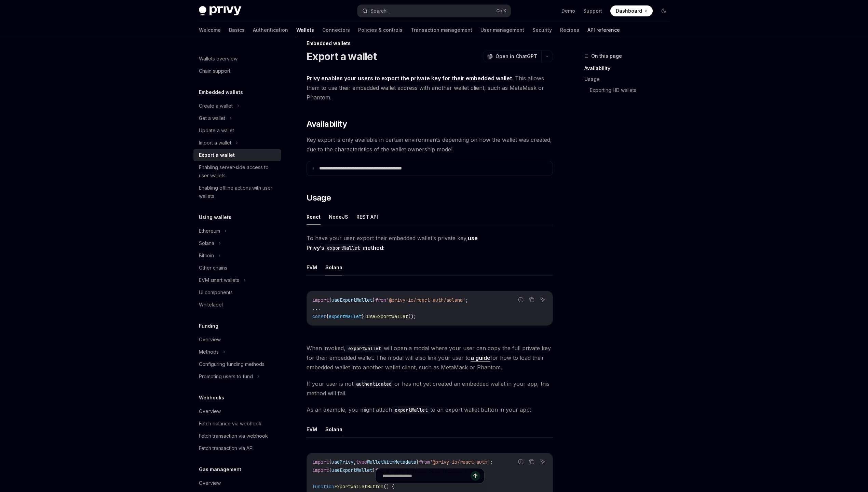  Describe the element at coordinates (345, 316) in the screenshot. I see `span: exportWallet` at that location.